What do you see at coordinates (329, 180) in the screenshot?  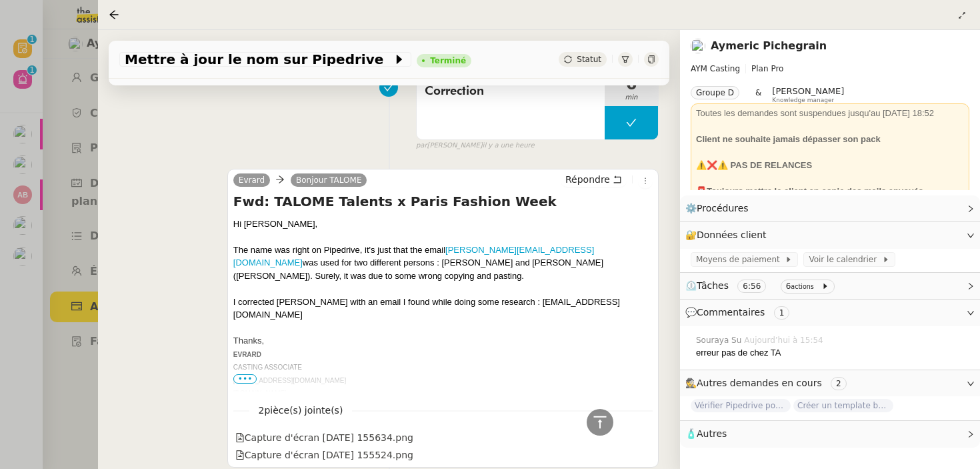 I see `a: Bonjour TALOME` at bounding box center [329, 180].